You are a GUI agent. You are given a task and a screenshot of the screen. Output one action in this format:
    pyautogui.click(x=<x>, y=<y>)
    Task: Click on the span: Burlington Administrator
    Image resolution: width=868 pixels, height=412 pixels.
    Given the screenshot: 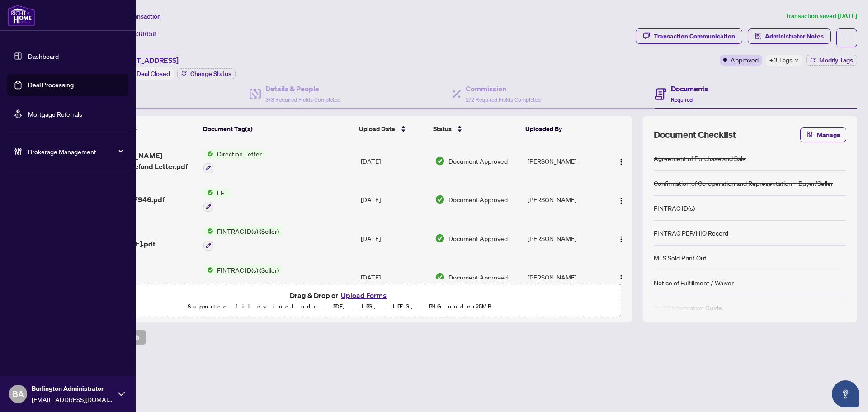 What is the action you would take?
    pyautogui.click(x=72, y=389)
    